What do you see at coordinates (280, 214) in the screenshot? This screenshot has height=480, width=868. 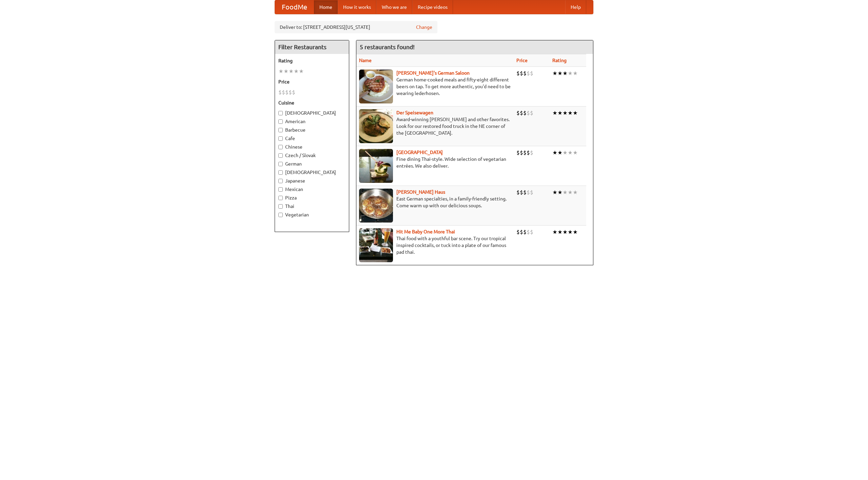 I see `input: Vegetarian` at bounding box center [280, 214].